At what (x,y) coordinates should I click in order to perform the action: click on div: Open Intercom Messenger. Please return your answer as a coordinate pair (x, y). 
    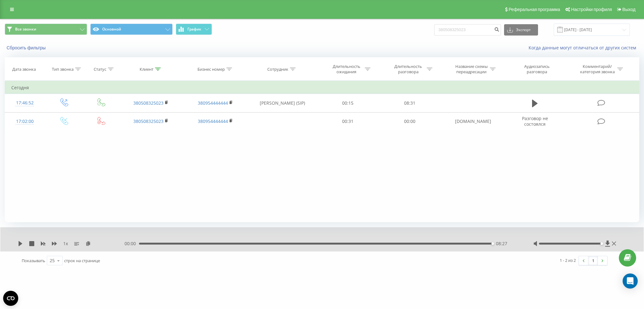
    Looking at the image, I should click on (630, 281).